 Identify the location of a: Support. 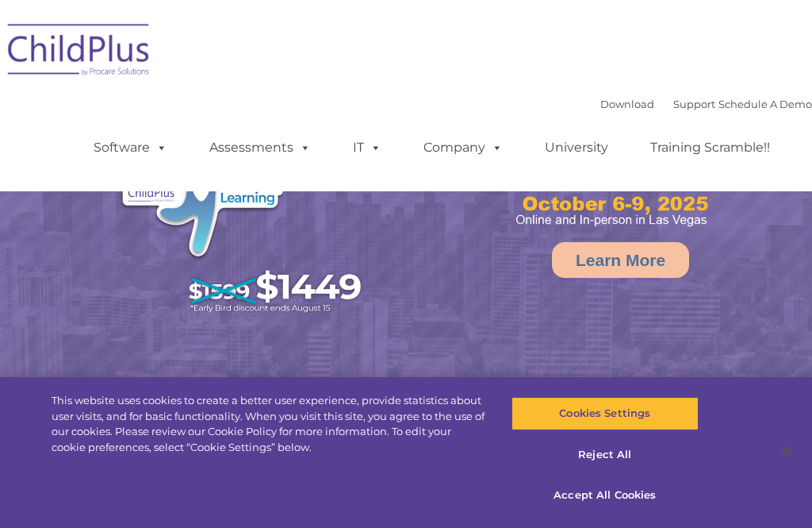
(694, 104).